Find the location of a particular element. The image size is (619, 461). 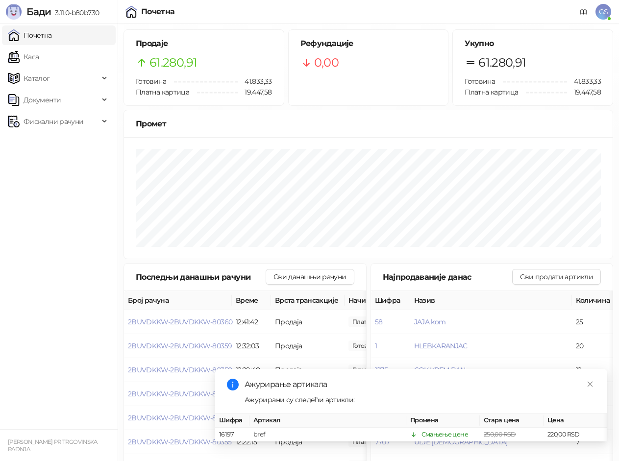

button: 2BUVDKKW-2BUVDKKW-80360 is located at coordinates (180, 322).